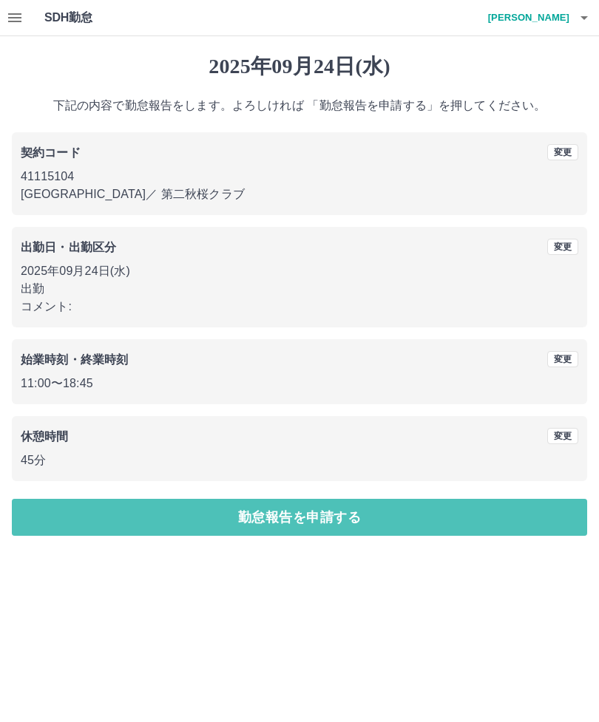  Describe the element at coordinates (299, 271) in the screenshot. I see `p: 2025年09月24日(水)` at that location.